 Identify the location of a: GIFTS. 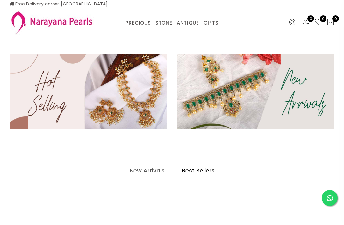
(211, 23).